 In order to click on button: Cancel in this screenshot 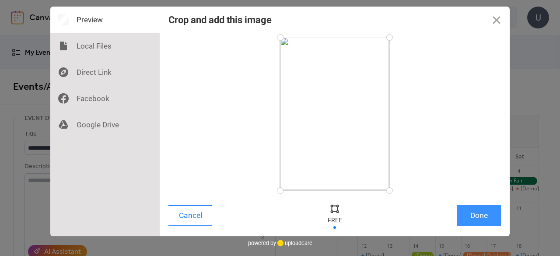, I will do `click(190, 215)`.